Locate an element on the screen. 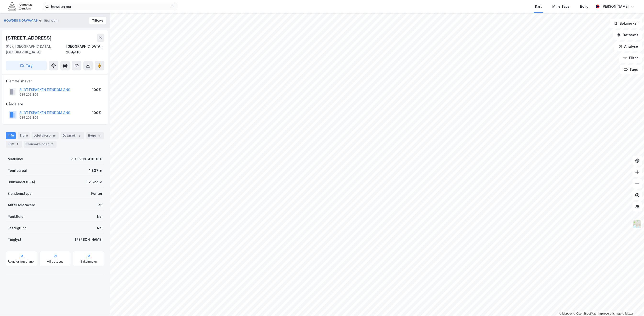 The width and height of the screenshot is (644, 316). div: 1 837 ㎡ is located at coordinates (96, 170).